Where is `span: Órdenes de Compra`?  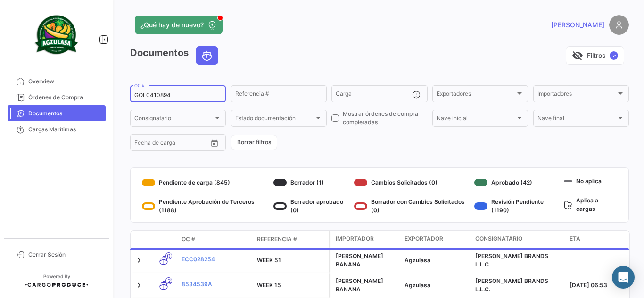
span: Órdenes de Compra is located at coordinates (65, 97).